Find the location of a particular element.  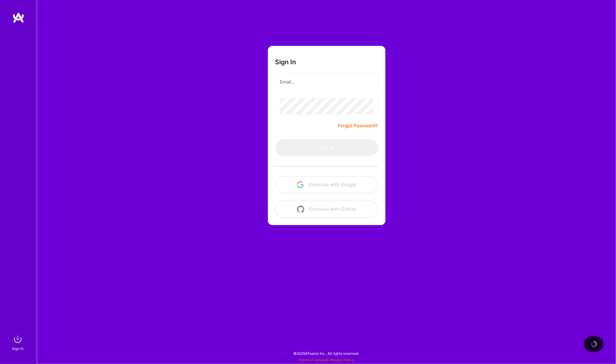

a: sign inSign In is located at coordinates (19, 342).